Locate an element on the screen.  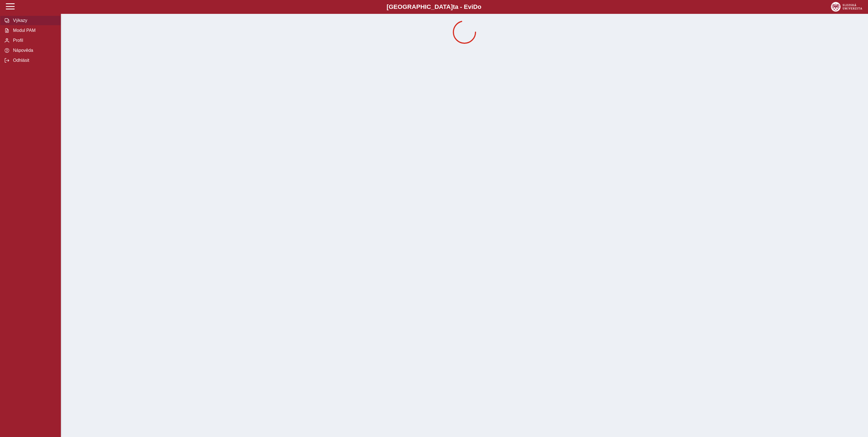
span: Profil is located at coordinates (34, 41).